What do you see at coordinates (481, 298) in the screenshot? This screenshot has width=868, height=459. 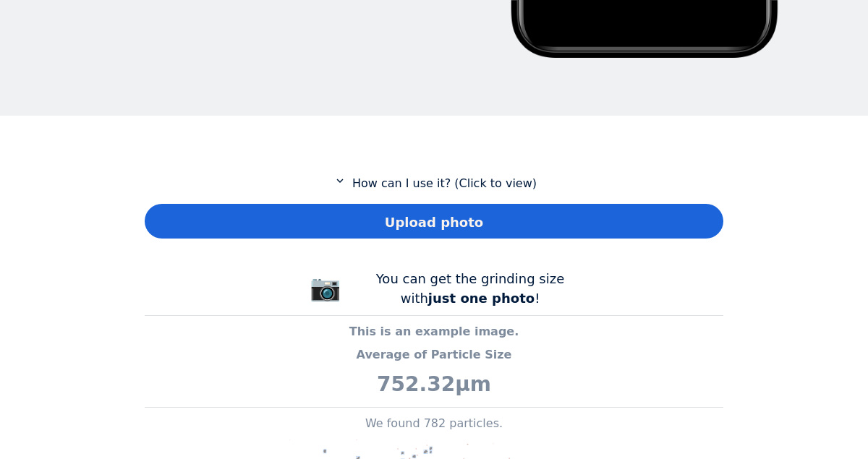 I see `b: just one photo` at bounding box center [481, 298].